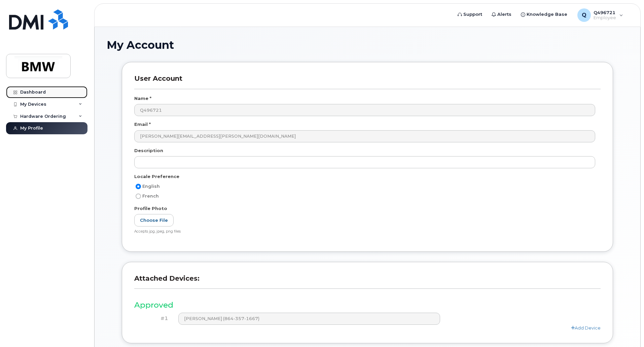  Describe the element at coordinates (138, 196) in the screenshot. I see `input: French` at that location.